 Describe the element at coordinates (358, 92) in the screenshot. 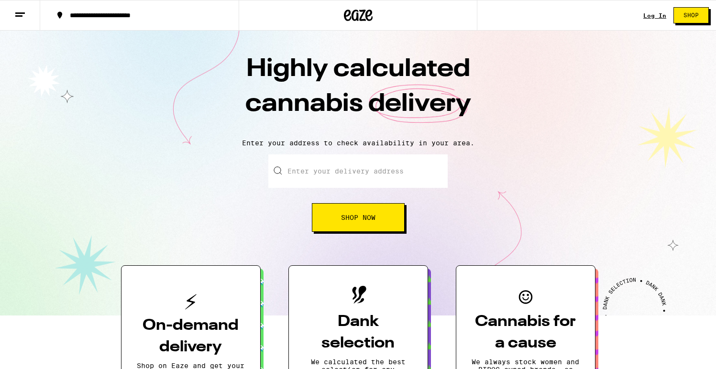

I see `h1: Highly calculated cannabis delivery` at that location.